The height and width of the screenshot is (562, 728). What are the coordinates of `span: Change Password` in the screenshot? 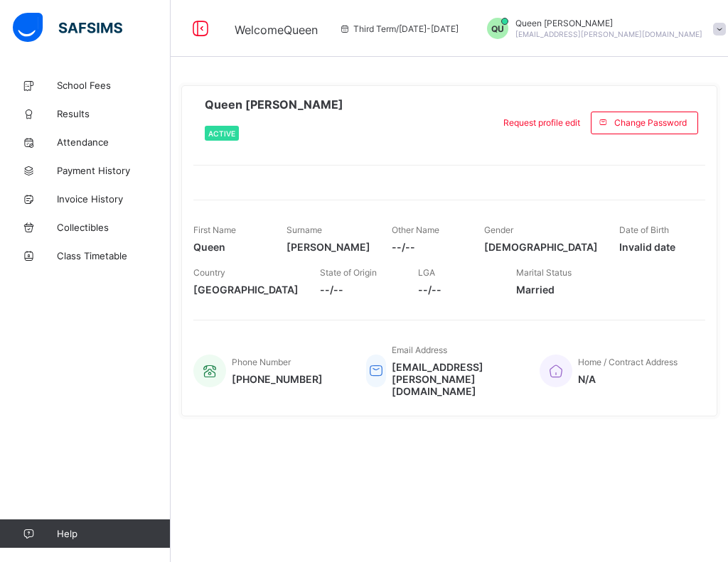 It's located at (650, 122).